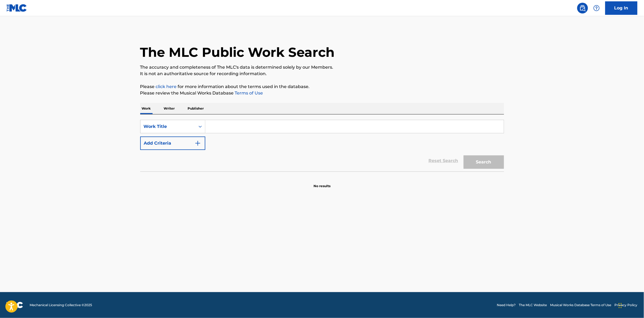 This screenshot has height=318, width=644. I want to click on p: Please for more information about the terms used in the database., so click(322, 87).